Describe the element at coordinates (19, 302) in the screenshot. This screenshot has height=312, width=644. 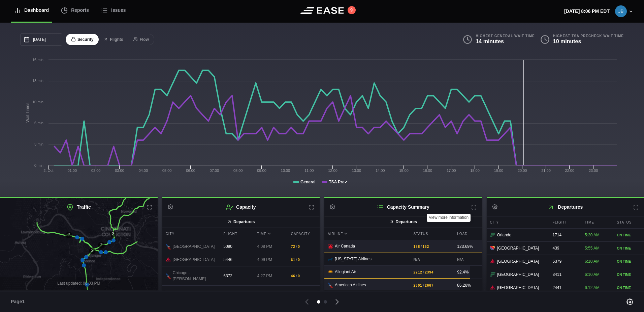
I see `span: Page 1` at that location.